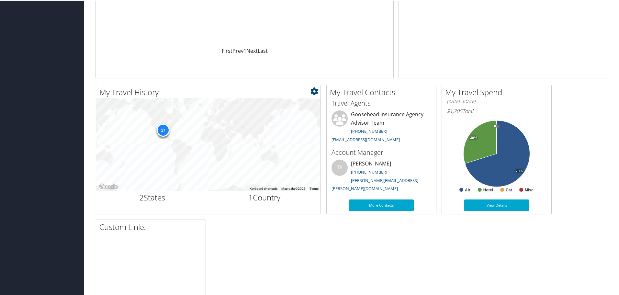  I want to click on h6: Total, so click(497, 110).